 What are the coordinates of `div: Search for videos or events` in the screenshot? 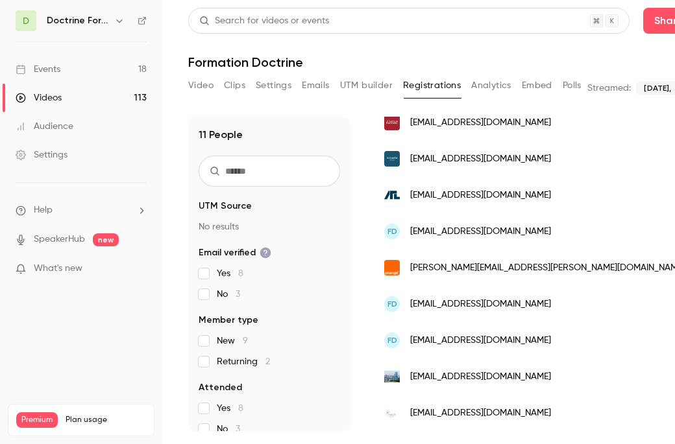 It's located at (264, 21).